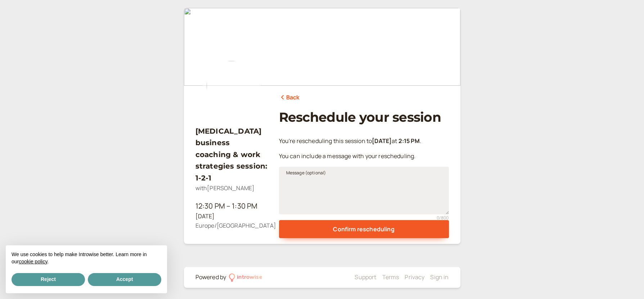 The width and height of the screenshot is (644, 299). What do you see at coordinates (289, 98) in the screenshot?
I see `a: Back` at bounding box center [289, 98].